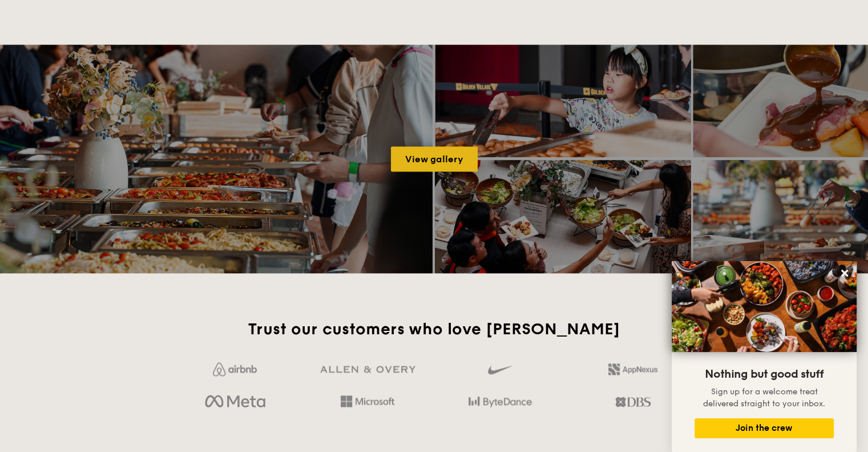 The image size is (868, 452). Describe the element at coordinates (367, 369) in the screenshot. I see `img: GRg3jHAAAAABJRU5ErkJggg==` at that location.